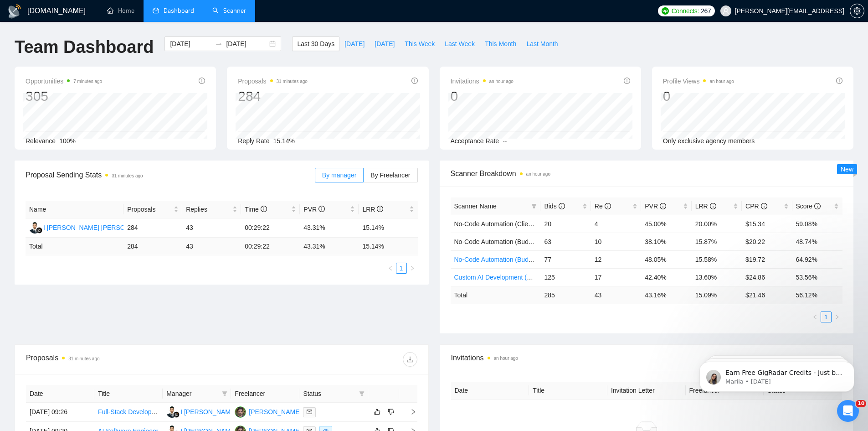  Describe the element at coordinates (616, 241) in the screenshot. I see `td: 10` at that location.